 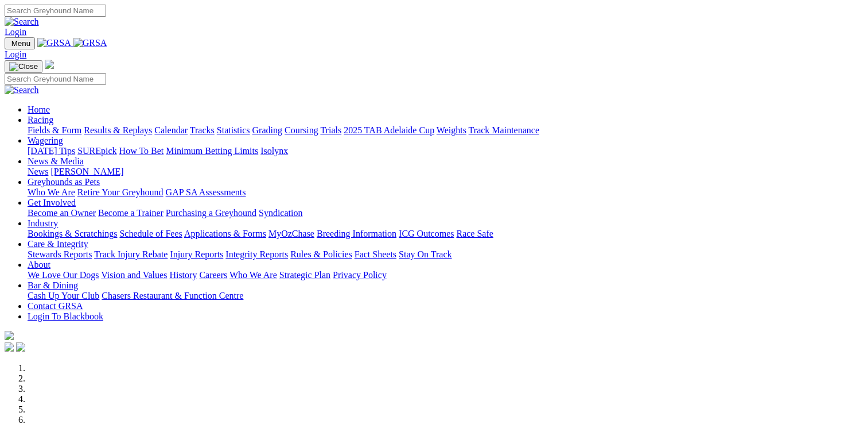 What do you see at coordinates (23, 66) in the screenshot?
I see `img: Close` at bounding box center [23, 66].